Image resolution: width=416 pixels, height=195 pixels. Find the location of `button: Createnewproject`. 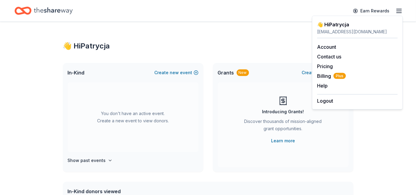

button: Createnewproject is located at coordinates (325, 73).